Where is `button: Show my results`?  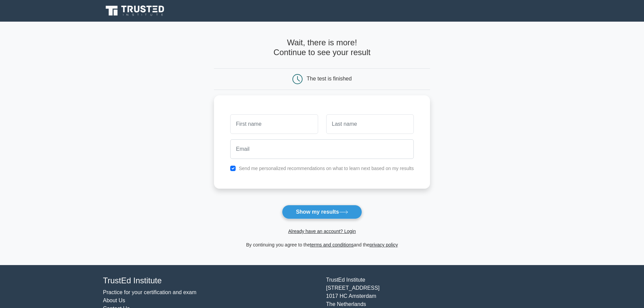
button: Show my results is located at coordinates (322, 211).